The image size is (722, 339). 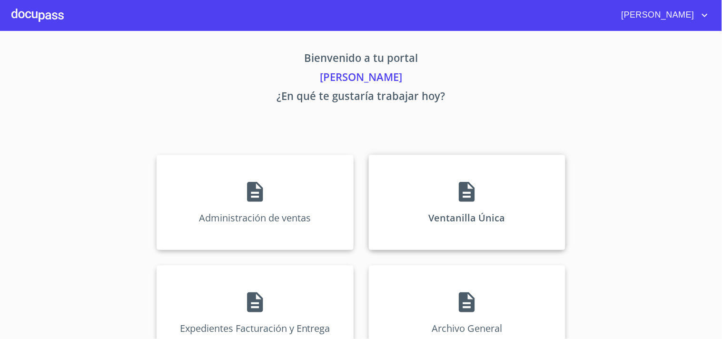 What do you see at coordinates (361, 59) in the screenshot?
I see `p: Bienvenido a tu portal` at bounding box center [361, 59].